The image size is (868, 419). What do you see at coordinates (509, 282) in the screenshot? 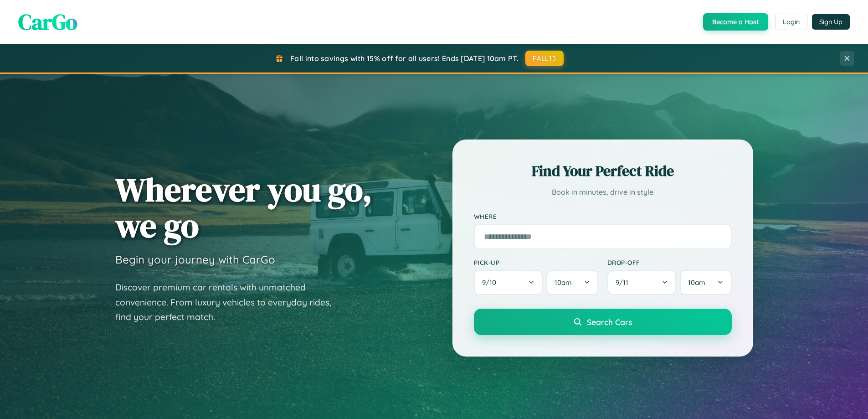
I see `button: 9/10` at bounding box center [509, 282].